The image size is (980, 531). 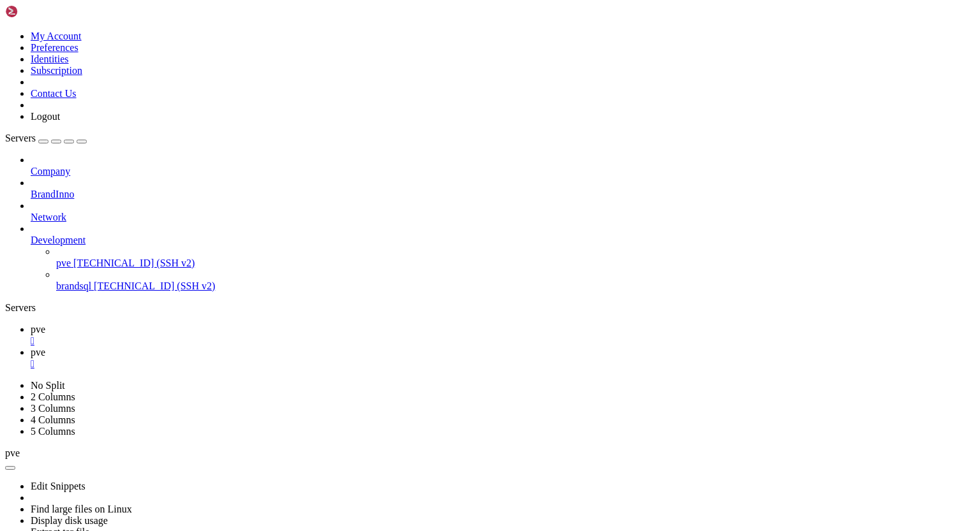 What do you see at coordinates (53, 194) in the screenshot?
I see `span: BrandInno` at bounding box center [53, 194].